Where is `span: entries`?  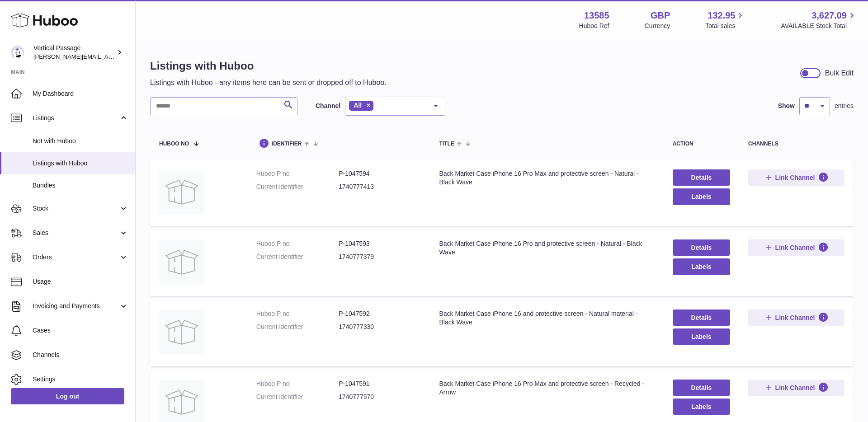 span: entries is located at coordinates (844, 106).